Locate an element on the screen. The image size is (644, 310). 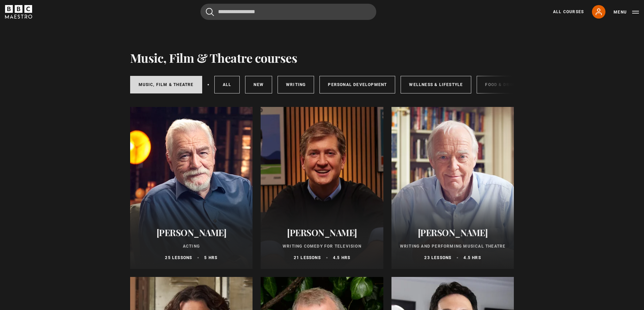
a: Personal Development is located at coordinates (357, 85).